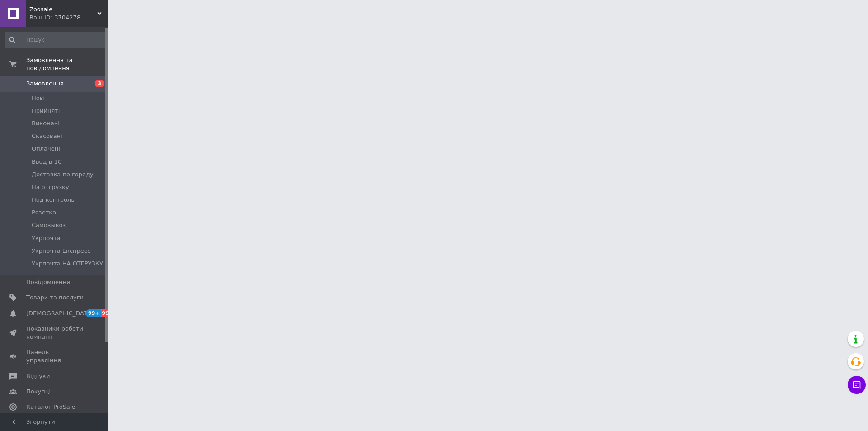 The height and width of the screenshot is (431, 868). Describe the element at coordinates (55, 357) in the screenshot. I see `span: Панель управління` at that location.